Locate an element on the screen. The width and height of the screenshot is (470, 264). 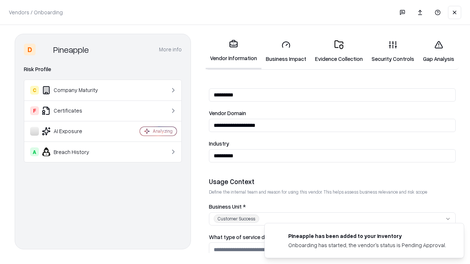
div: Pineapple is located at coordinates (71, 50).